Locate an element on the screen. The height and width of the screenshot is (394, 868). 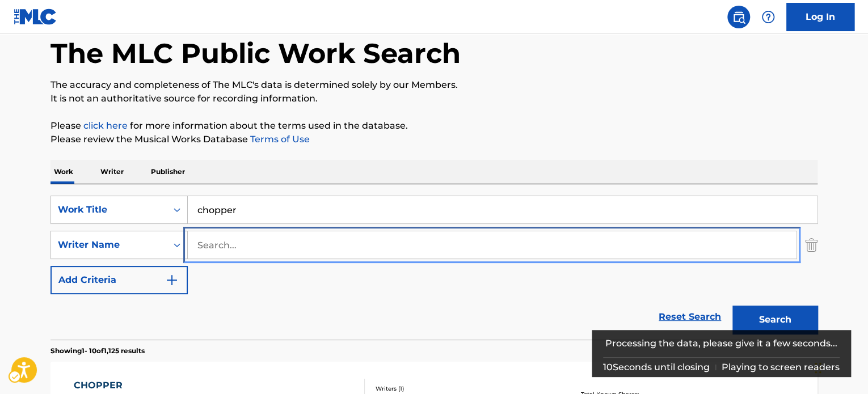
div: Processing the data, please give it a few seconds... is located at coordinates (722, 344).